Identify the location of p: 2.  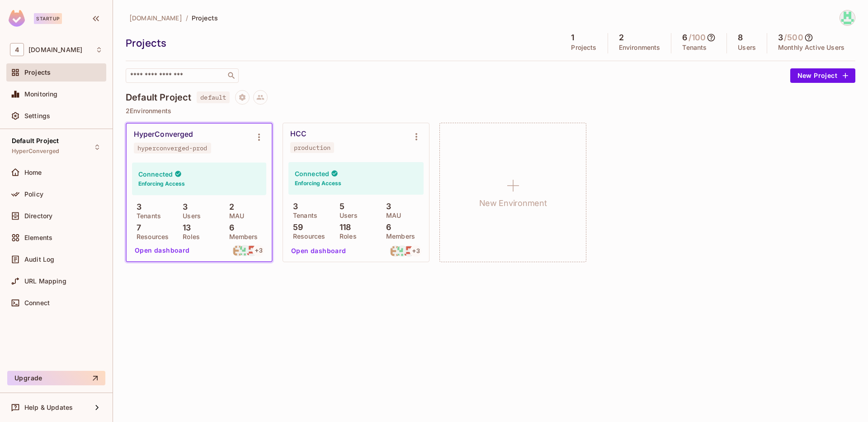
(229, 207).